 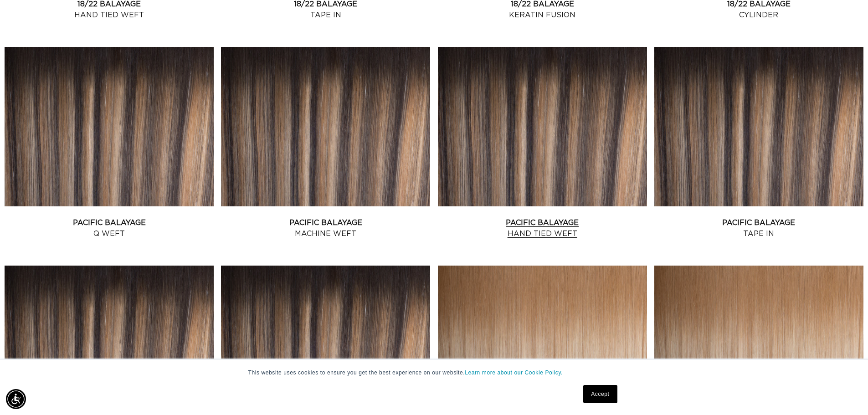 What do you see at coordinates (542, 228) in the screenshot?
I see `a: Pacific Balayage Hand Tied Weft` at bounding box center [542, 228].